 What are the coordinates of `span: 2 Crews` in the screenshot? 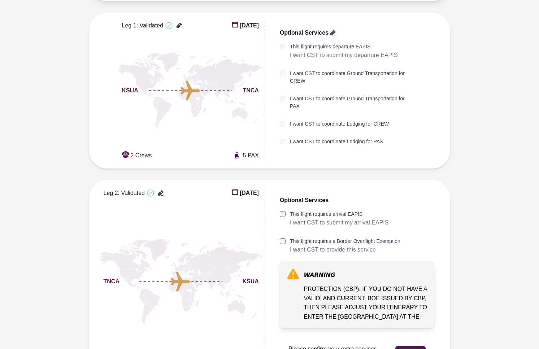 It's located at (141, 156).